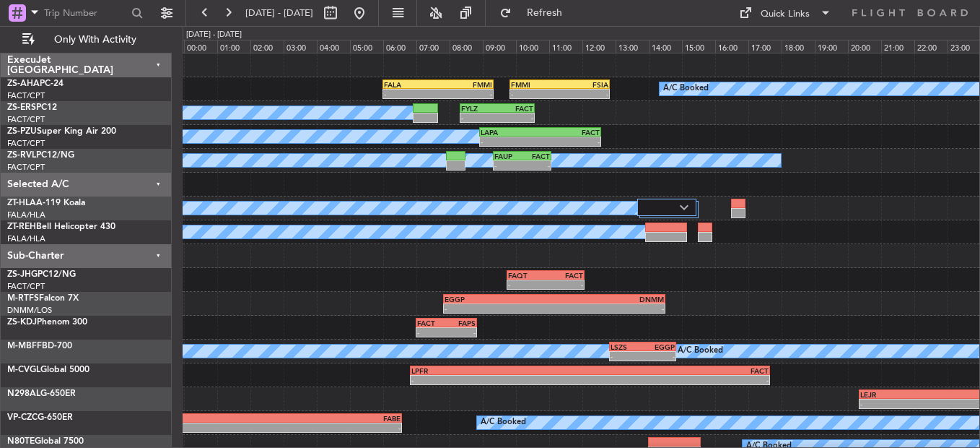  I want to click on div: 15:00, so click(698, 46).